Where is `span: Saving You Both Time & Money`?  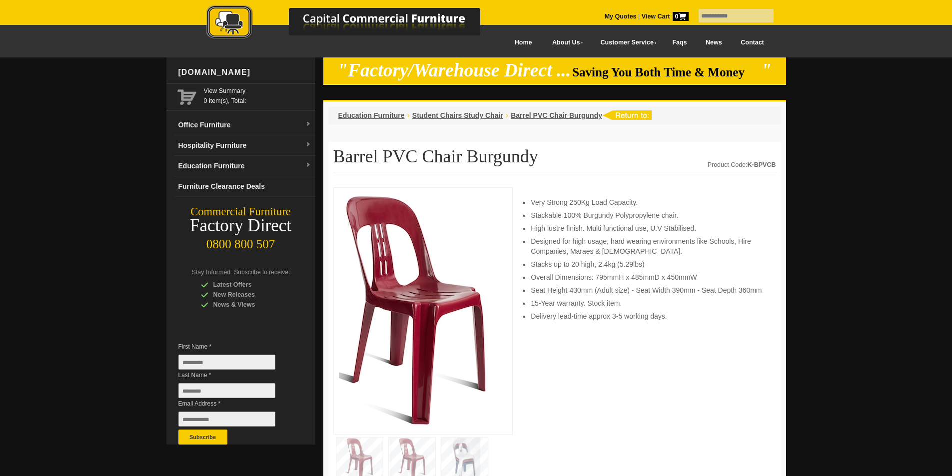
span: Saving You Both Time & Money is located at coordinates (665, 72).